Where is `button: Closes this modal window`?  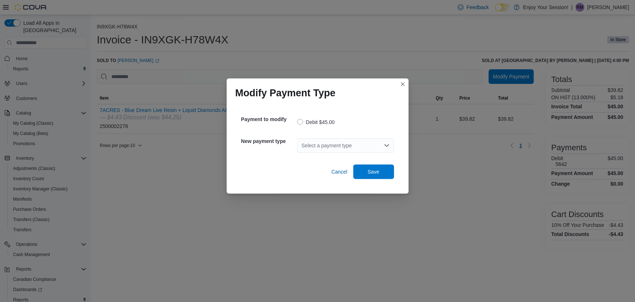 button: Closes this modal window is located at coordinates (403, 84).